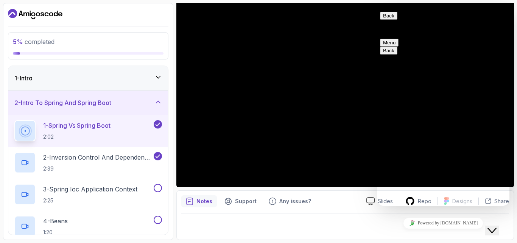  What do you see at coordinates (90, 189) in the screenshot?
I see `p: 3 - Spring Ioc Application Context` at bounding box center [90, 189].